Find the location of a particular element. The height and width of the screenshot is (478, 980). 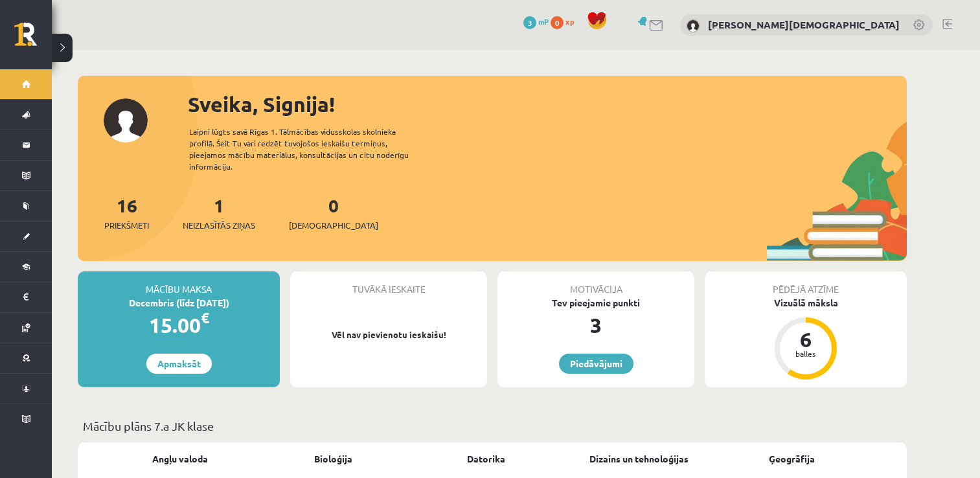

a: Dizains un tehnoloģijas is located at coordinates (638, 458).